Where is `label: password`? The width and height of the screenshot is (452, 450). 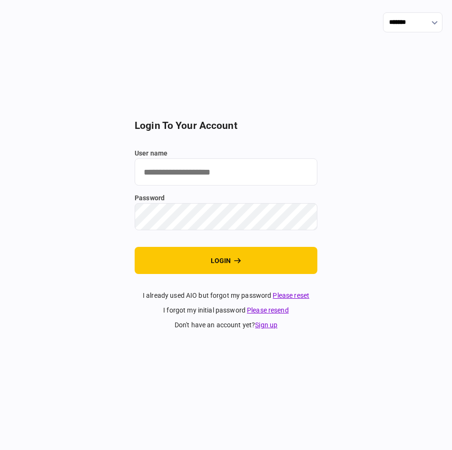
label: password is located at coordinates (226, 198).